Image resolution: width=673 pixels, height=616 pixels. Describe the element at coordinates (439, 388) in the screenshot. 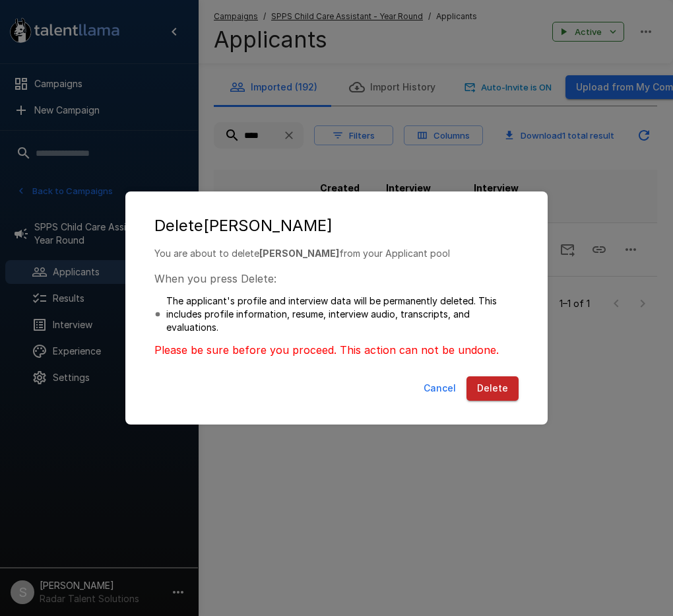

I see `button: Cancel` at that location.